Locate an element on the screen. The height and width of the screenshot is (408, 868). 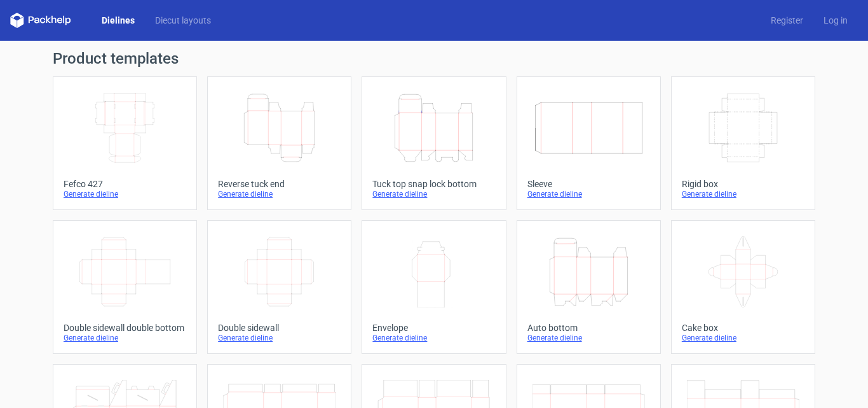
a: Diecut layouts is located at coordinates (183, 20).